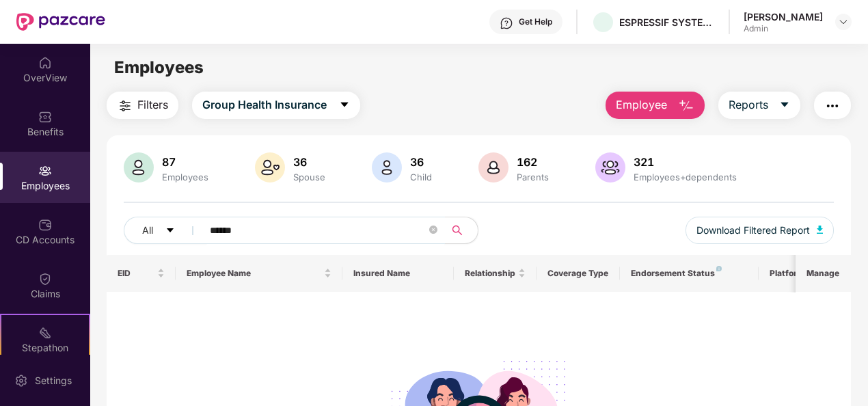 Image resolution: width=868 pixels, height=406 pixels. Describe the element at coordinates (398, 273) in the screenshot. I see `th: Insured Name` at that location.